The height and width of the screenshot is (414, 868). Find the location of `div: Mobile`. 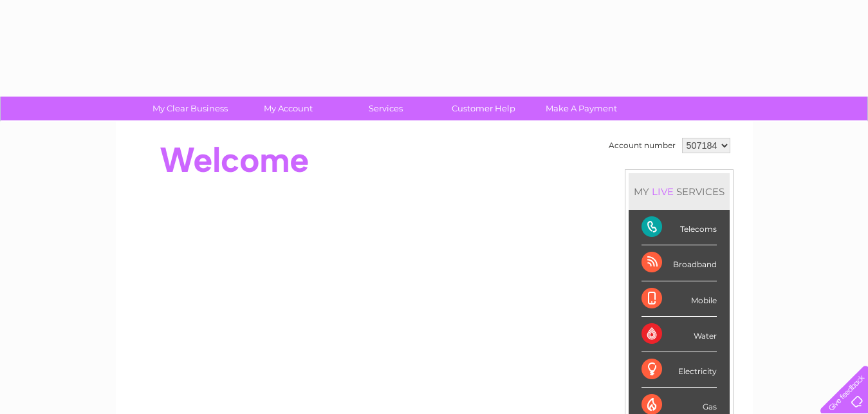

div: Mobile is located at coordinates (679, 299).